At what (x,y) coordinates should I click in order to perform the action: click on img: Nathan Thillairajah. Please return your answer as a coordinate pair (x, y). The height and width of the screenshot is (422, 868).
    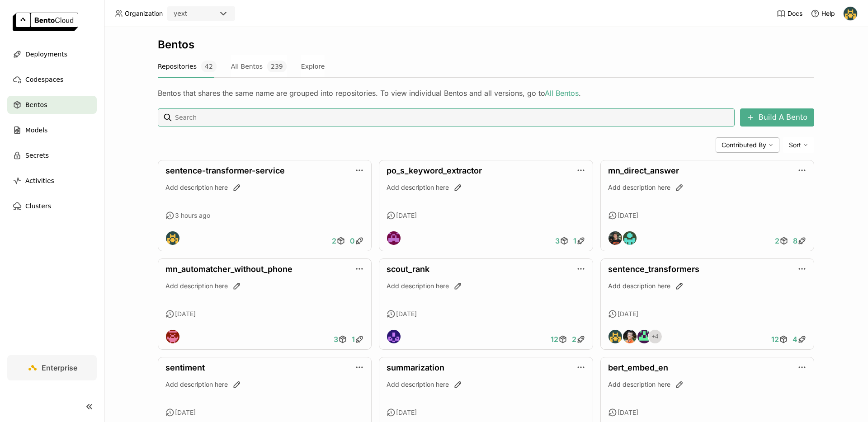
    Looking at the image, I should click on (644, 336).